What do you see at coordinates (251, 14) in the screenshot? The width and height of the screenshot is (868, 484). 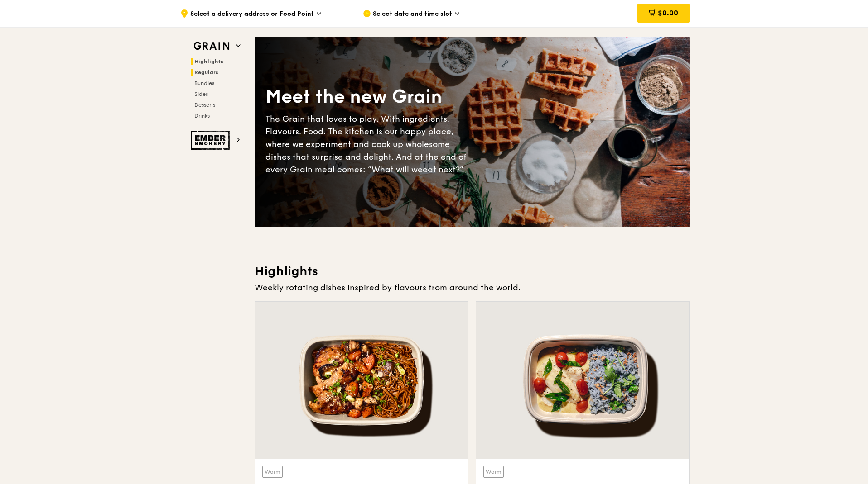 I see `span: Select a delivery address or Food Point` at bounding box center [251, 14].